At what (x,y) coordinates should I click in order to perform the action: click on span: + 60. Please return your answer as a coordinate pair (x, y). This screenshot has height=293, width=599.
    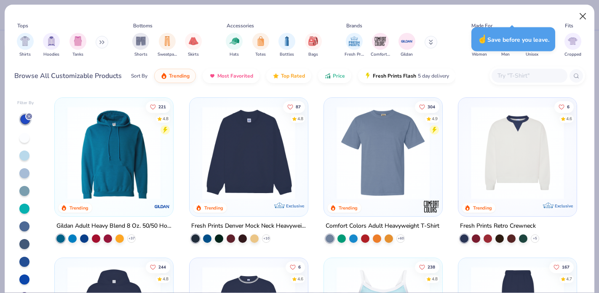
    Looking at the image, I should click on (400, 238).